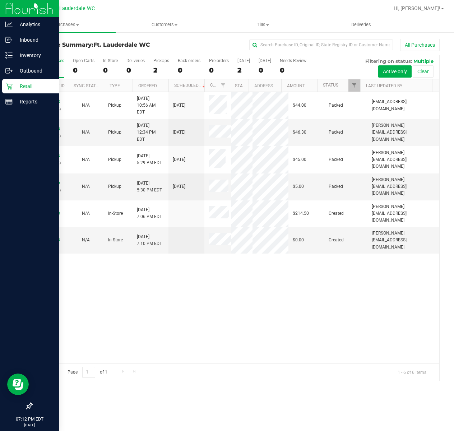  What do you see at coordinates (299, 132) in the screenshot?
I see `span: $46.30` at bounding box center [299, 132].